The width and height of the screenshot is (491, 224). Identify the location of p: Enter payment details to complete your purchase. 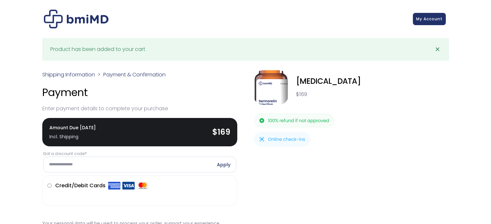
(140, 109).